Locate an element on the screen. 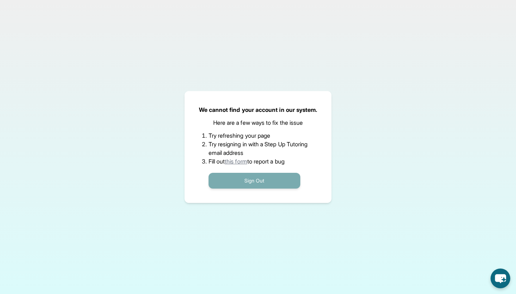 The width and height of the screenshot is (516, 294). p: Here are a few ways to fix the issue is located at coordinates (258, 122).